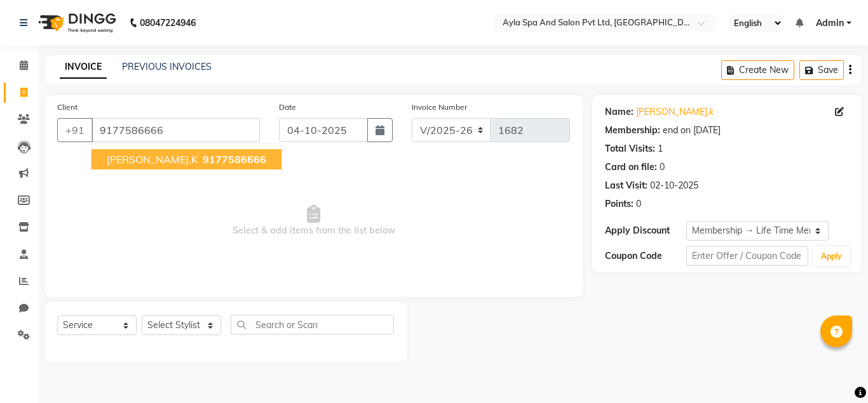 The image size is (868, 403). Describe the element at coordinates (439, 108) in the screenshot. I see `label: Invoice Number` at that location.